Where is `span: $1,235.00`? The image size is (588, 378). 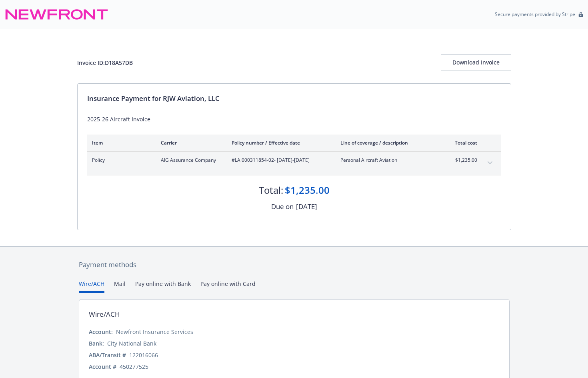
span: $1,235.00 is located at coordinates (462, 160).